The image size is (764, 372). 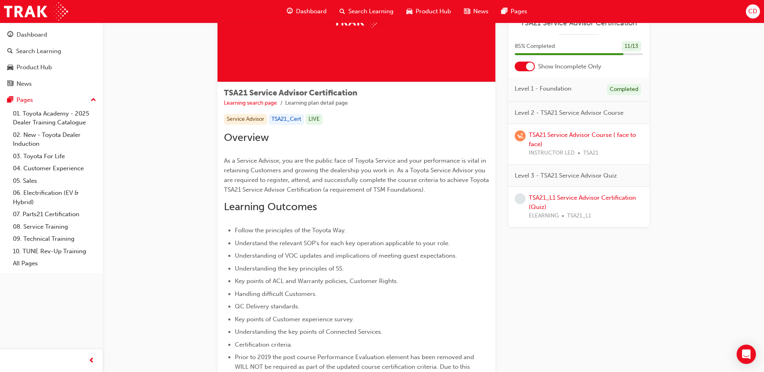 What do you see at coordinates (515, 11) in the screenshot?
I see `a: pages-iconPages` at bounding box center [515, 11].